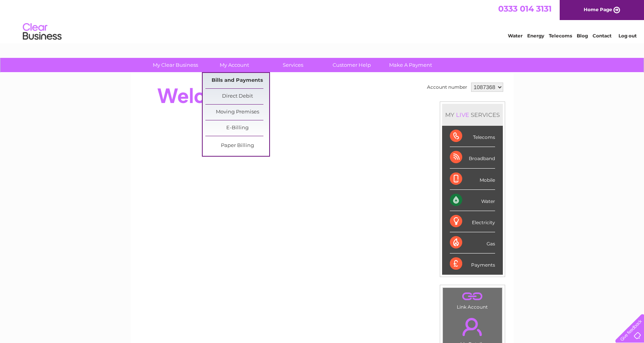 This screenshot has height=343, width=644. What do you see at coordinates (472, 264) in the screenshot?
I see `div: Payments` at bounding box center [472, 264].